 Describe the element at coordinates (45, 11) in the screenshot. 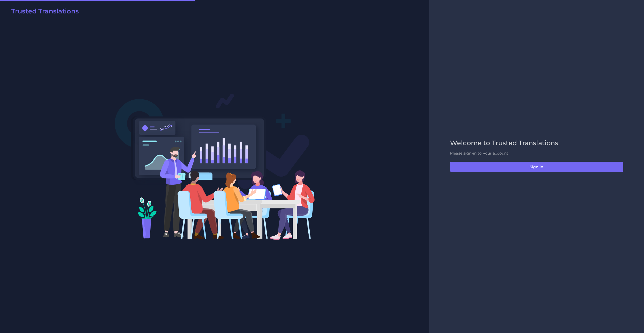

I see `h2: Trusted Translations` at that location.